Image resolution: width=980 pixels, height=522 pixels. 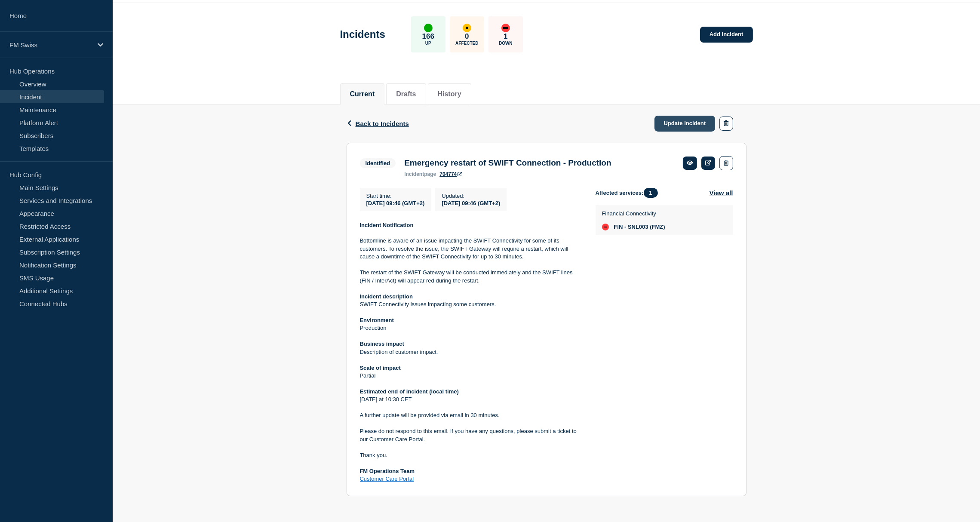 What do you see at coordinates (377, 320) in the screenshot?
I see `strong: Environment` at bounding box center [377, 320].